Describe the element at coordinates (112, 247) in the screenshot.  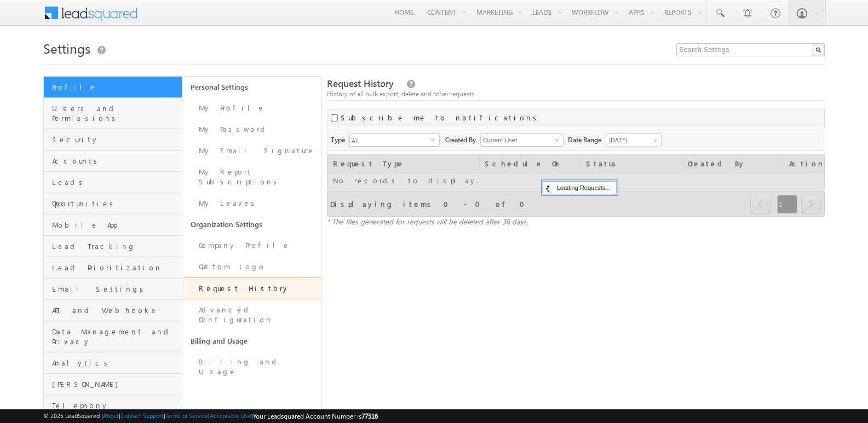
I see `a: Lead Tracking` at that location.